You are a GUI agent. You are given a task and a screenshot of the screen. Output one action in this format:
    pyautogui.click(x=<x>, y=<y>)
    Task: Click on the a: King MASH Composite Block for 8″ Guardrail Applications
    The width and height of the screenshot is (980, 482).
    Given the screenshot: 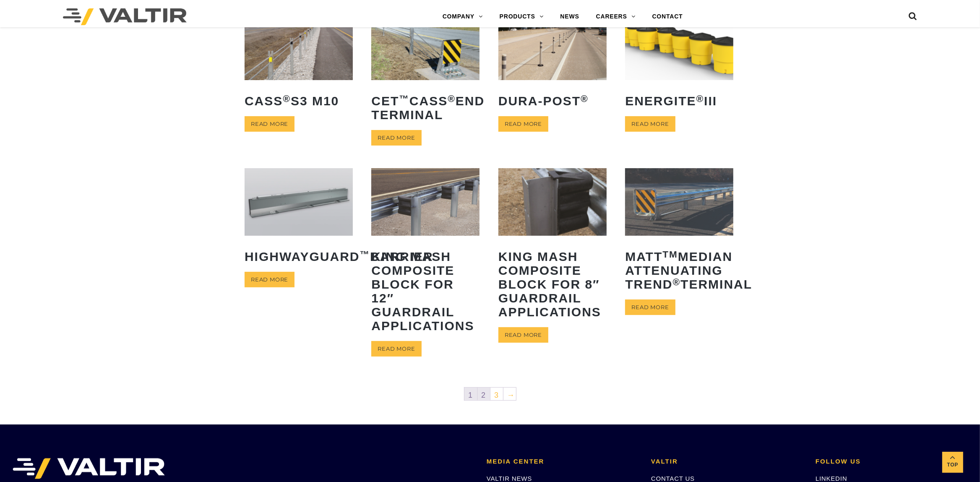 What is the action you would take?
    pyautogui.click(x=552, y=247)
    